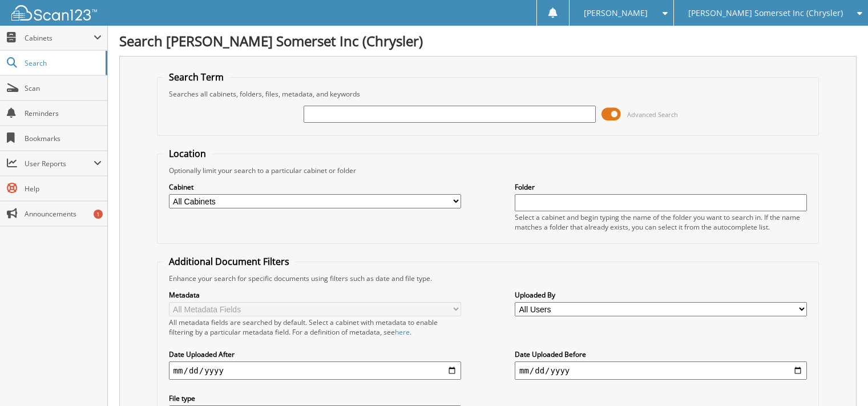 The width and height of the screenshot is (868, 406). What do you see at coordinates (54, 13) in the screenshot?
I see `img: scan123-logo-white.svg` at bounding box center [54, 13].